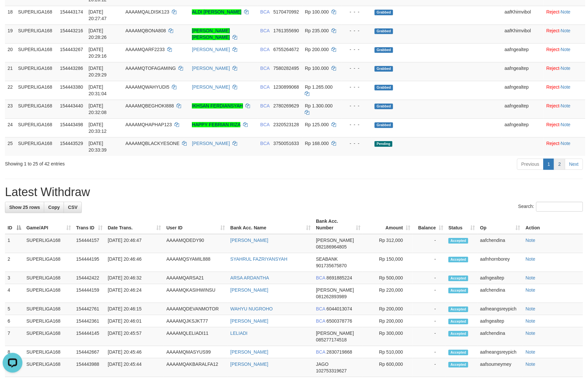 The width and height of the screenshot is (588, 378). I want to click on td: 8, so click(14, 352).